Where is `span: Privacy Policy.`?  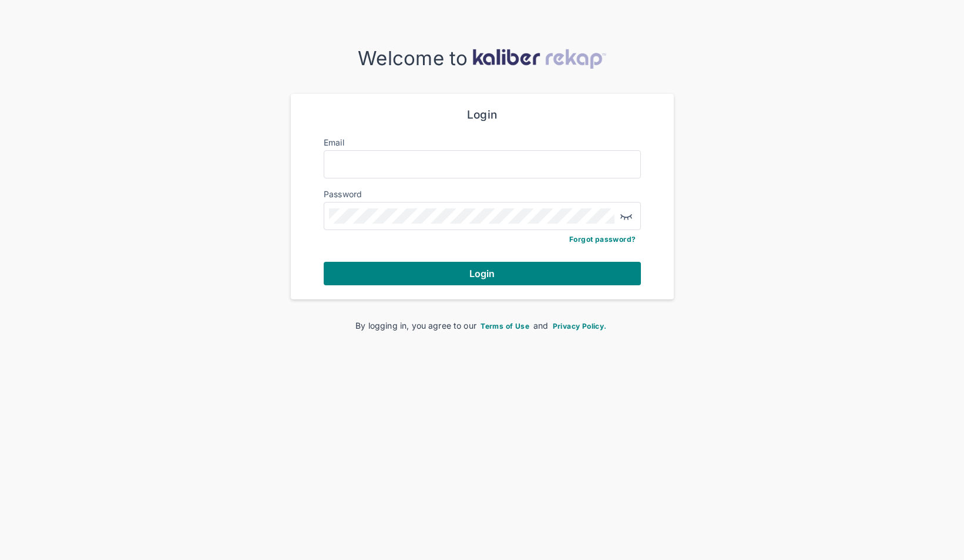
span: Privacy Policy. is located at coordinates (580, 326).